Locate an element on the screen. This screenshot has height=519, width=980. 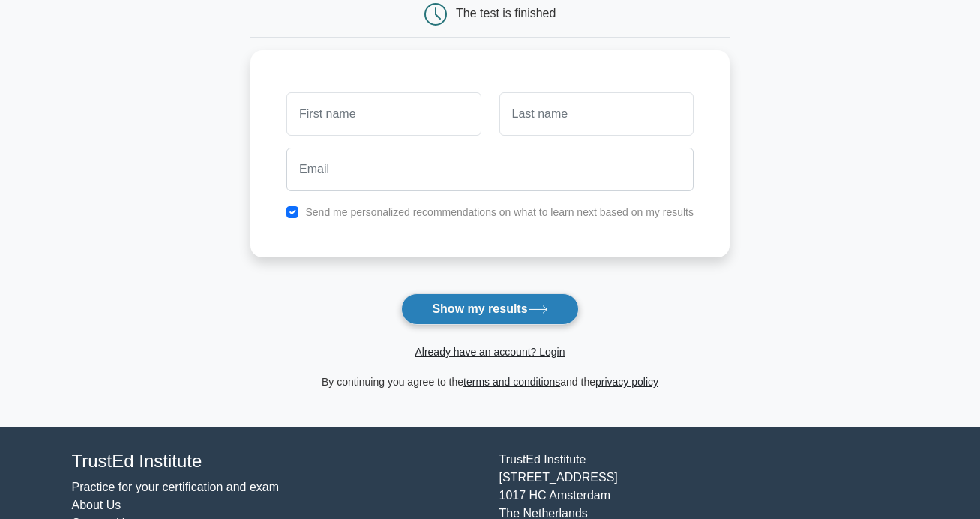
a: Practice for your certification and exam is located at coordinates (175, 487).